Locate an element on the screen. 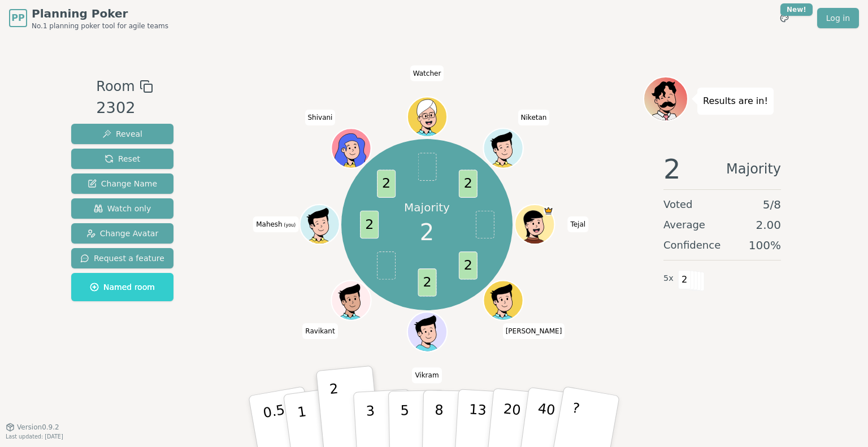 Image resolution: width=868 pixels, height=447 pixels. div: 2302 is located at coordinates (124, 108).